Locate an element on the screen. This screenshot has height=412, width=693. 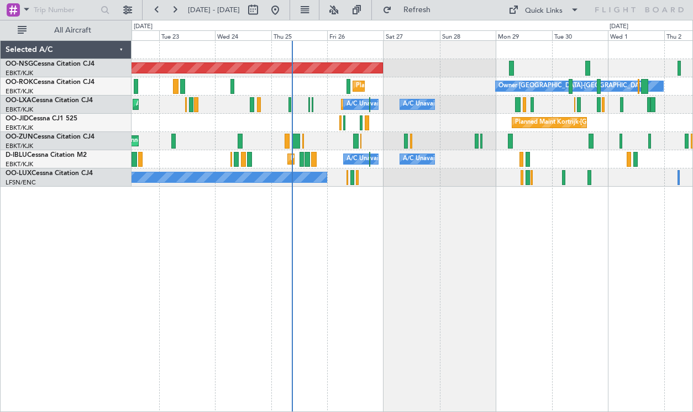
a: OO-ROKCessna Citation CJ4 is located at coordinates (50, 82).